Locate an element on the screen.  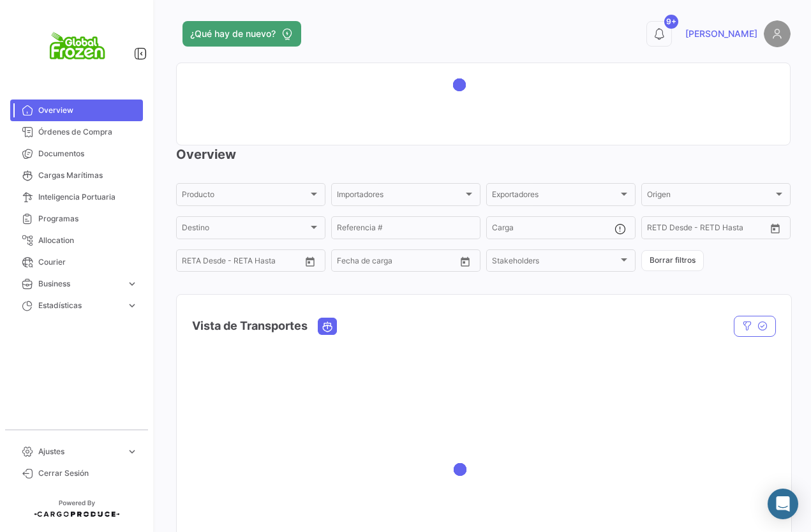
button: Borrar filtros is located at coordinates (673, 260).